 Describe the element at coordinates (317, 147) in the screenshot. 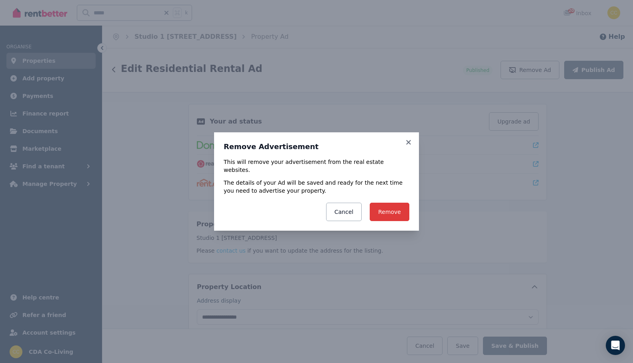

I see `h3: Remove Advertisement` at that location.